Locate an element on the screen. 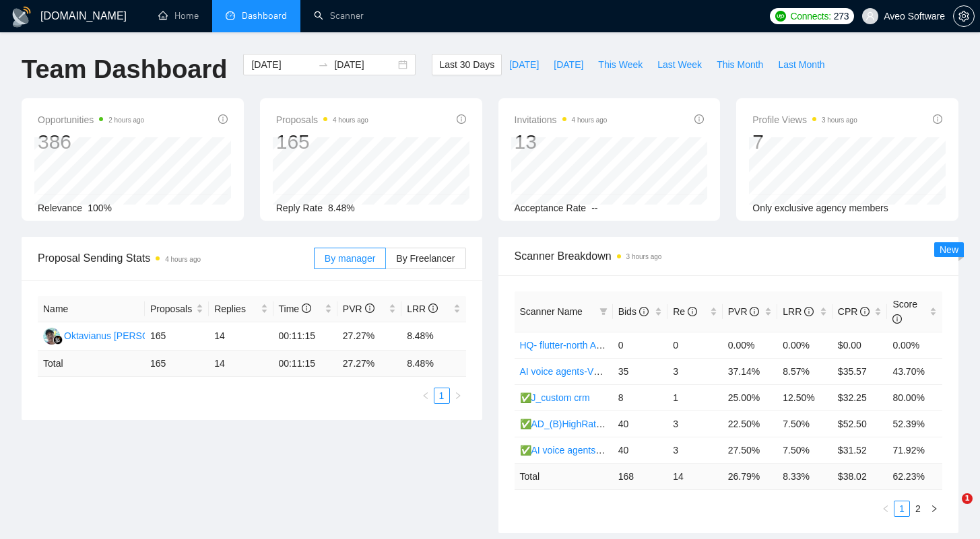 This screenshot has width=980, height=539. a: AI voice agents-V2JC is located at coordinates (565, 372).